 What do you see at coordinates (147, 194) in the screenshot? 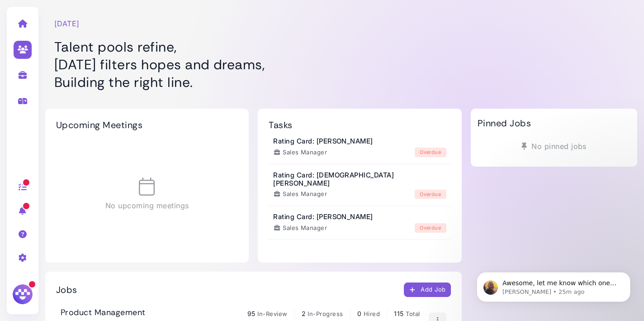
I see `div: No upcoming meetings` at bounding box center [147, 194].